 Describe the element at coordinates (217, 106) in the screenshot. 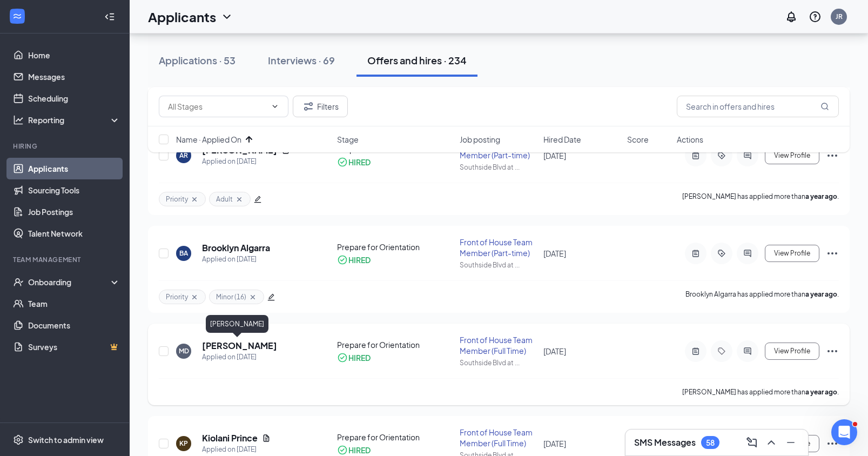

I see `input: All Stages` at that location.